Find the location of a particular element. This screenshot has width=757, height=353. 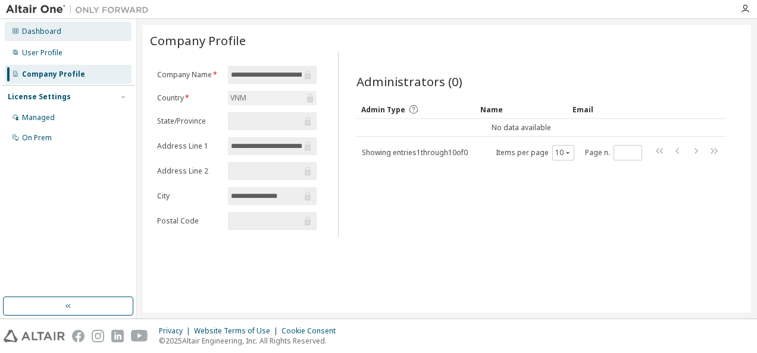

label: Company Name is located at coordinates (189, 75).